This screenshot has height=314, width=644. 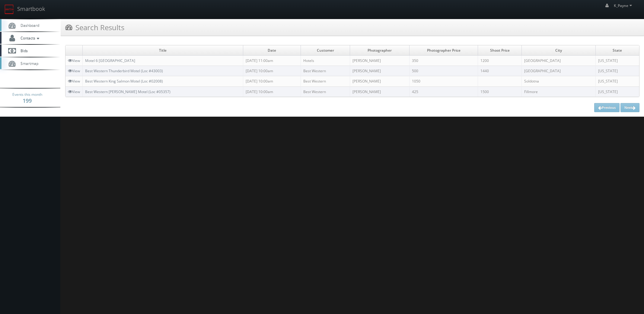 What do you see at coordinates (500, 50) in the screenshot?
I see `td: Shoot Price` at bounding box center [500, 50].